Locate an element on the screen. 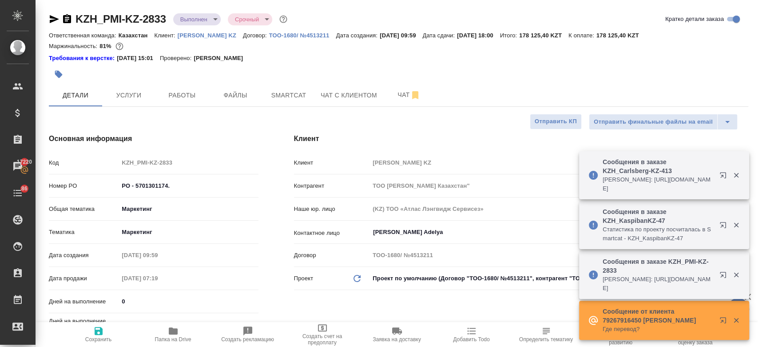 This screenshot has height=347, width=758. a: KZH_PMI-KZ-2833 is located at coordinates (121, 19).